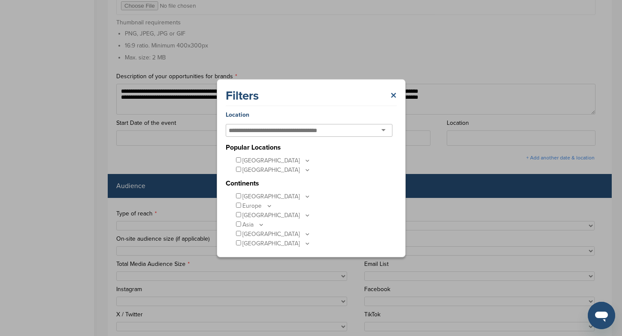 The height and width of the screenshot is (336, 622). I want to click on p: Asia, so click(253, 225).